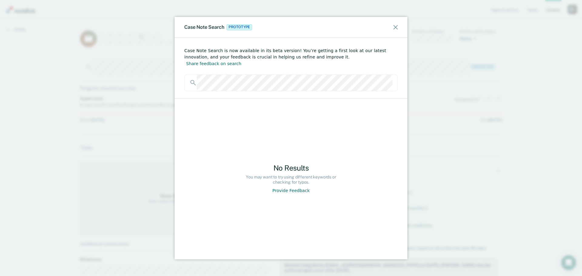  I want to click on button: Share feedback on search, so click(214, 64).